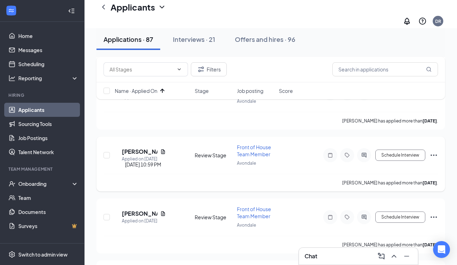 This screenshot has height=265, width=457. I want to click on span: Stage, so click(202, 91).